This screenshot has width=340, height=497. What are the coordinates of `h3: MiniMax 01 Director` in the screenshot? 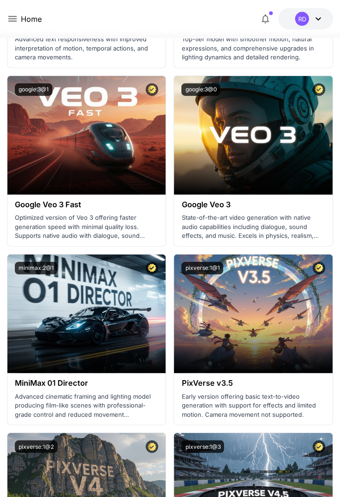 It's located at (87, 383).